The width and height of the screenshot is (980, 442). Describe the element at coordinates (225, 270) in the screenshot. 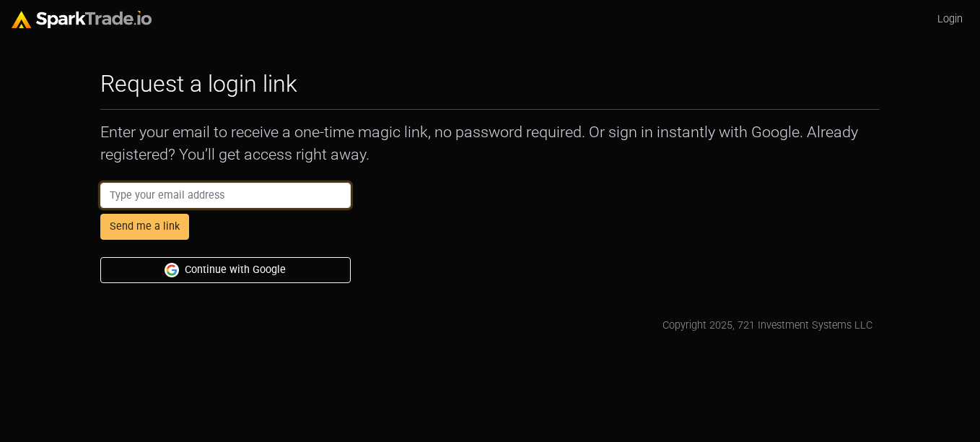

I see `button: Continue with Google` at that location.